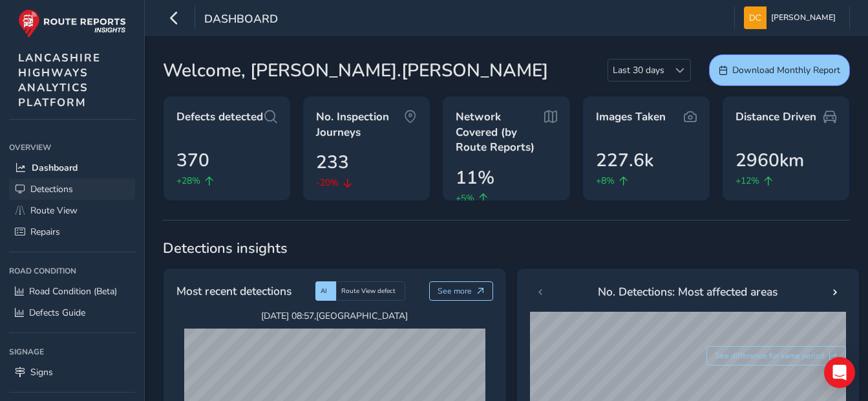  I want to click on span: Road Condition (Beta), so click(73, 291).